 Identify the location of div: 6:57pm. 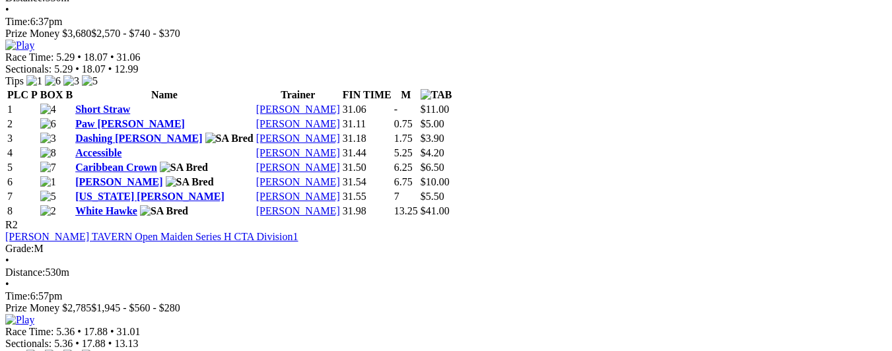
(446, 297).